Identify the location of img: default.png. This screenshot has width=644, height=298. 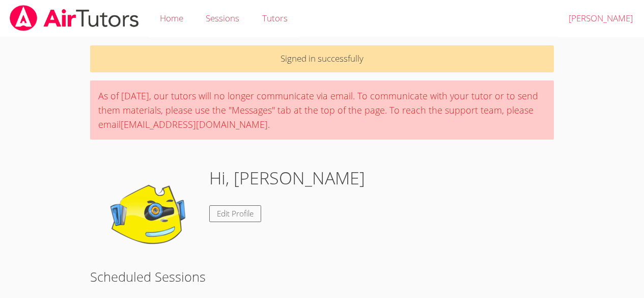
(151, 216).